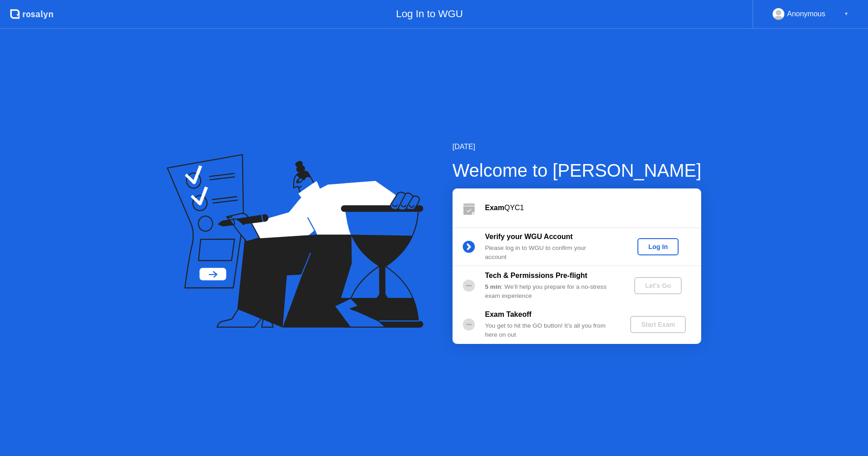  I want to click on div: QYC1, so click(593, 208).